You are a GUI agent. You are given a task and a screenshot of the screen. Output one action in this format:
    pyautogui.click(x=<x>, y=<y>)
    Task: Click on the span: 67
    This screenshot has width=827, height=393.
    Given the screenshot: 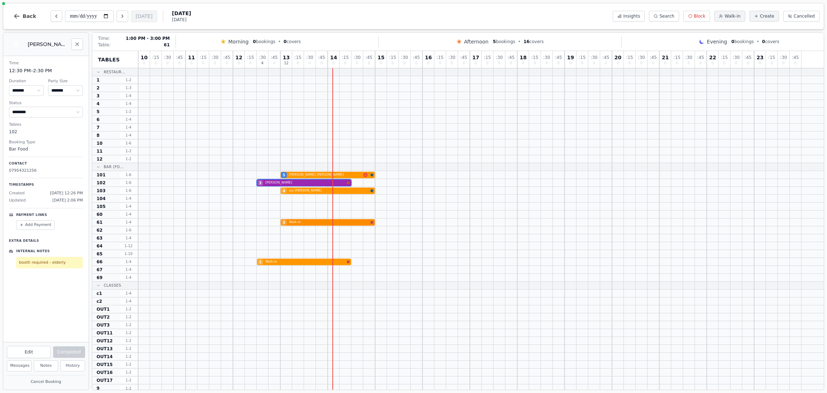 What is the action you would take?
    pyautogui.click(x=99, y=270)
    